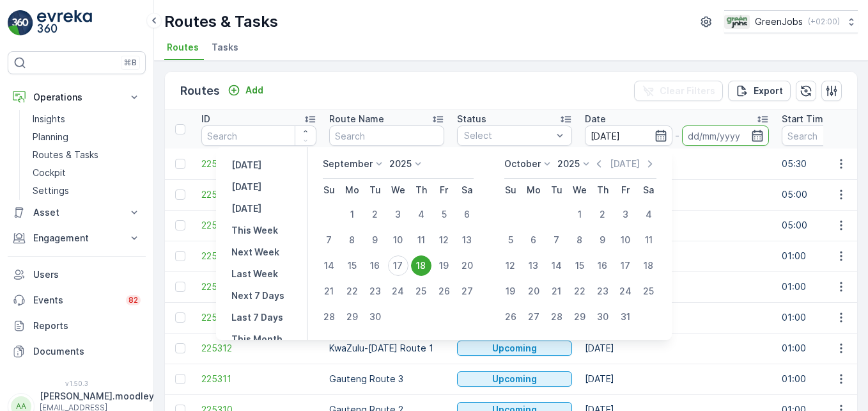 The height and width of the screenshot is (411, 868). I want to click on p: Events, so click(75, 300).